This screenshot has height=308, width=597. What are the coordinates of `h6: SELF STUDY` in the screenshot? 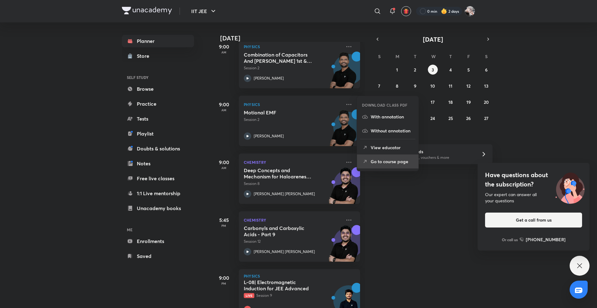 It's located at (158, 77).